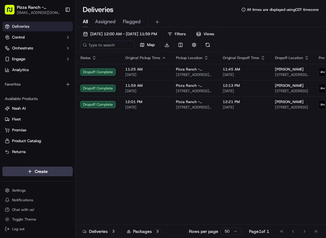 This screenshot has height=238, width=326. Describe the element at coordinates (106, 63) in the screenshot. I see `button: Start new chat` at that location.